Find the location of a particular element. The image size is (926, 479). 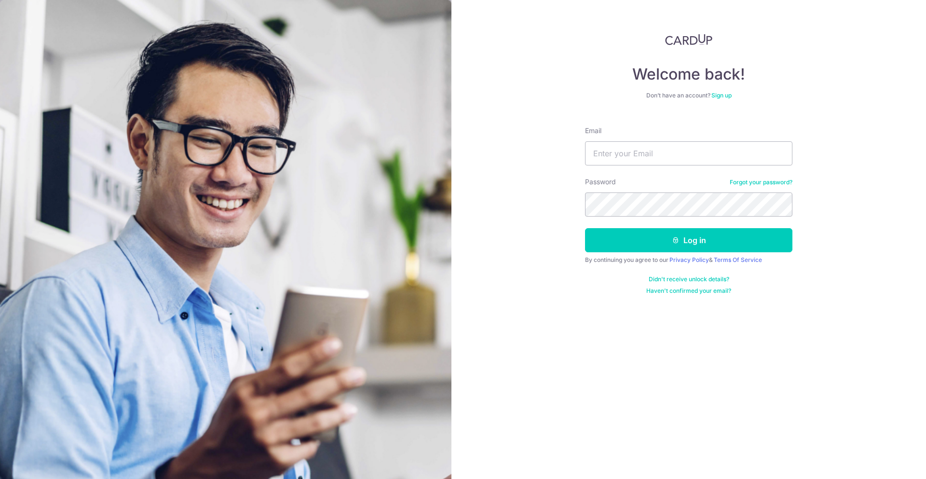

img: CardUp Logo is located at coordinates (688, 40).